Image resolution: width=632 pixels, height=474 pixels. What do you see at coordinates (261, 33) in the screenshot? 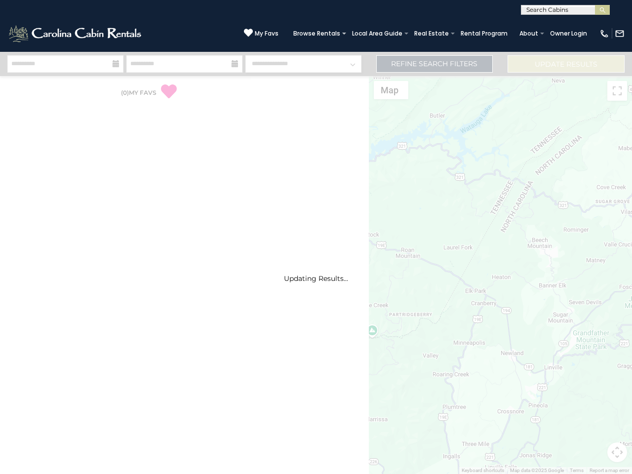
I see `a: My Favs` at bounding box center [261, 33].